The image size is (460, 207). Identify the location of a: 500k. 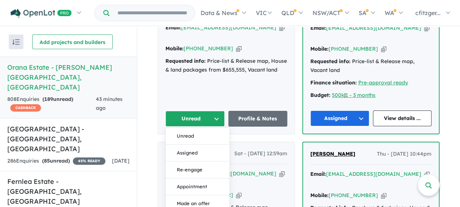
(338, 95).